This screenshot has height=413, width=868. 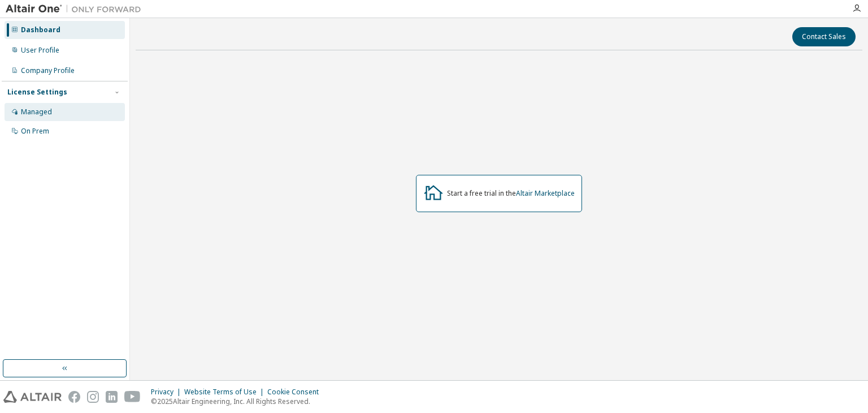 I want to click on div: User Profile, so click(x=40, y=50).